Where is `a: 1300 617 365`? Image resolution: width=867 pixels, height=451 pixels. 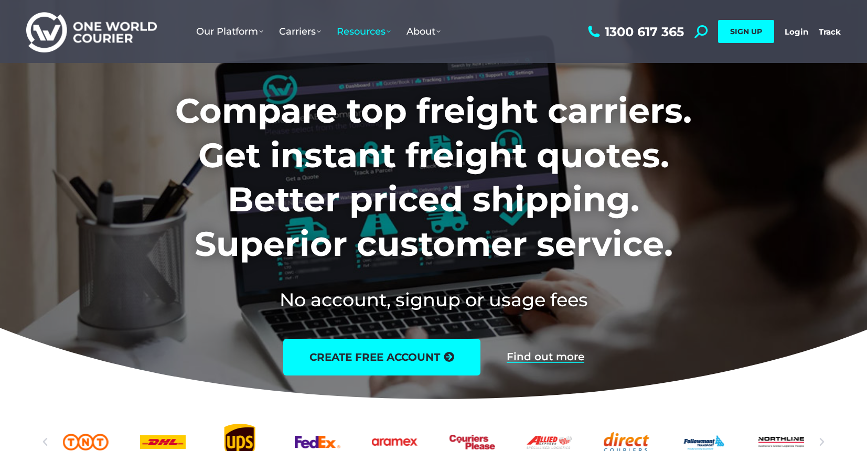
a: 1300 617 365 is located at coordinates (635, 31).